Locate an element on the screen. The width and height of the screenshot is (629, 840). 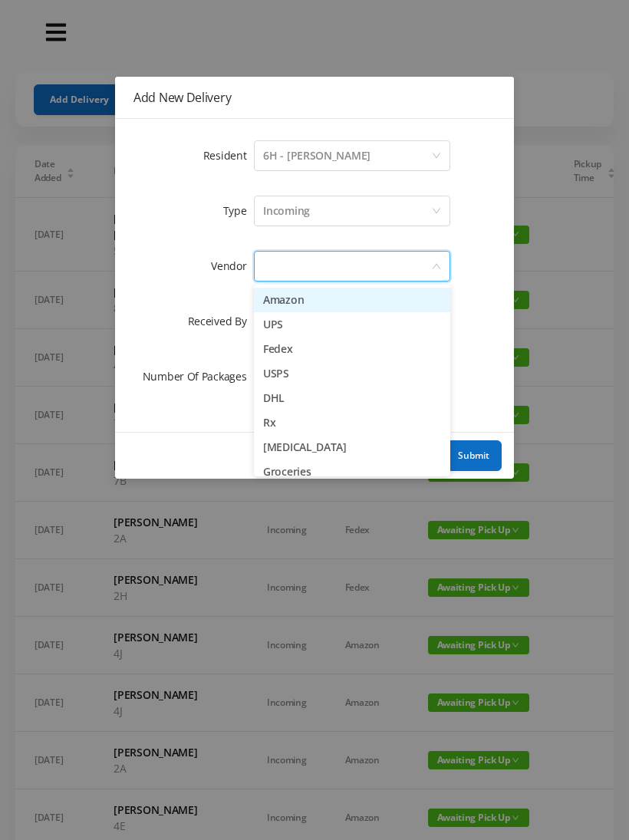
label: Resident is located at coordinates (229, 155).